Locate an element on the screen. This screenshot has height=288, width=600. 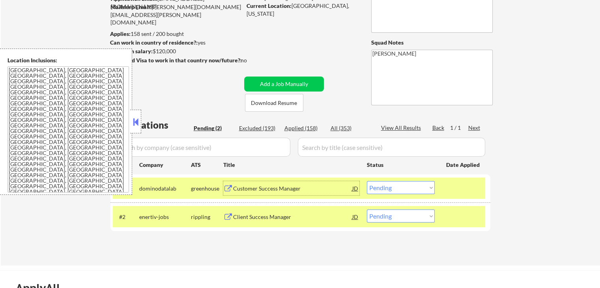
div: greenhouse is located at coordinates (207, 189).